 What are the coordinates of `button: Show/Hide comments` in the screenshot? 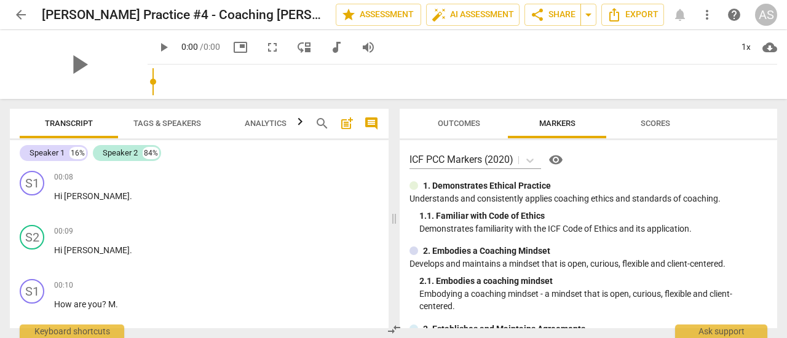 It's located at (372, 124).